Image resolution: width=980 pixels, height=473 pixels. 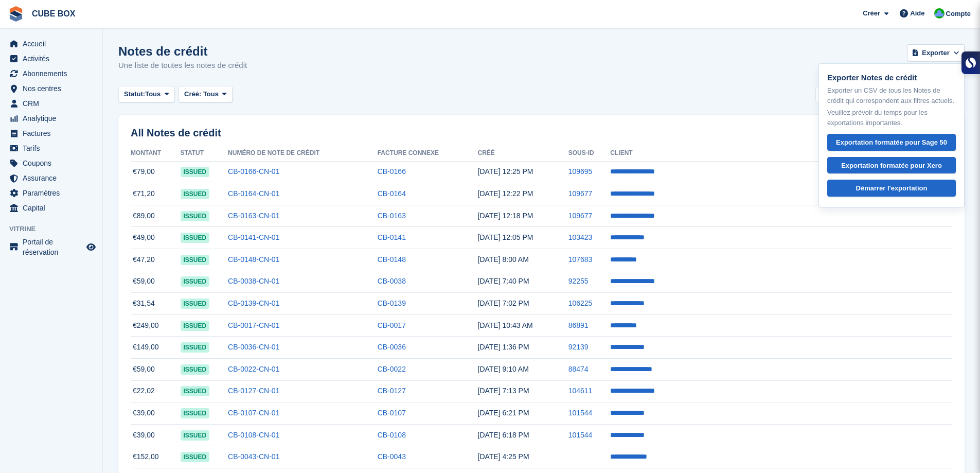 What do you see at coordinates (427, 153) in the screenshot?
I see `th: Facture connexe` at bounding box center [427, 153].